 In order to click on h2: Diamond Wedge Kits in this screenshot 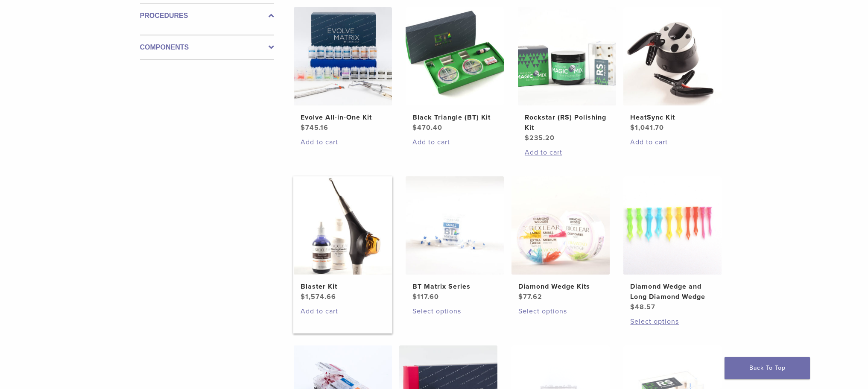, I will do `click(561, 286)`.